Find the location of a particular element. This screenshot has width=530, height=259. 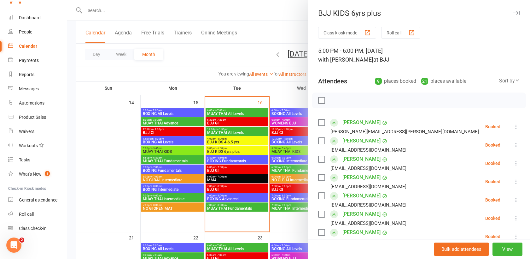

a: Class kiosk mode is located at coordinates (37, 228).